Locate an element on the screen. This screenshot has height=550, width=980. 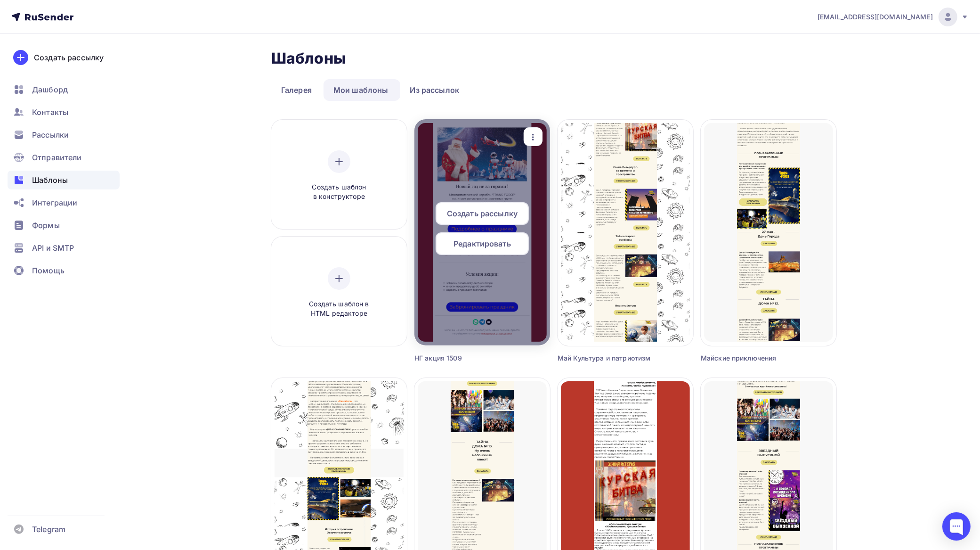
span: Шаблоны is located at coordinates (50, 180).